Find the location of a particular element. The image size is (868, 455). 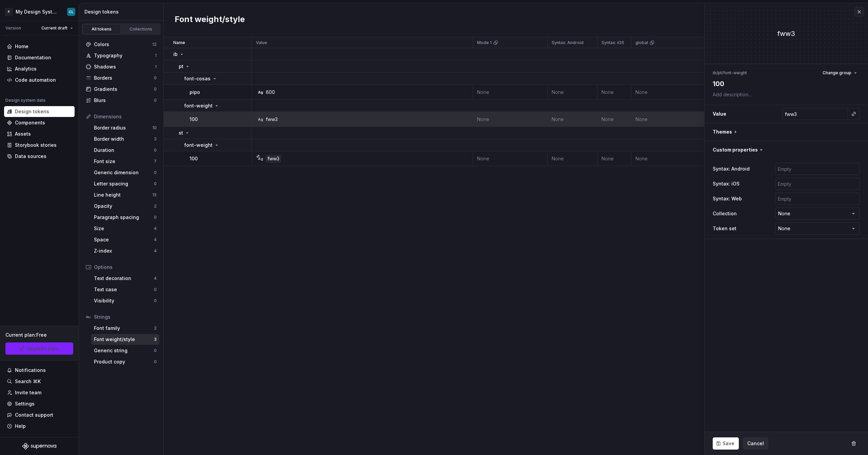

div: Options is located at coordinates (125, 267).